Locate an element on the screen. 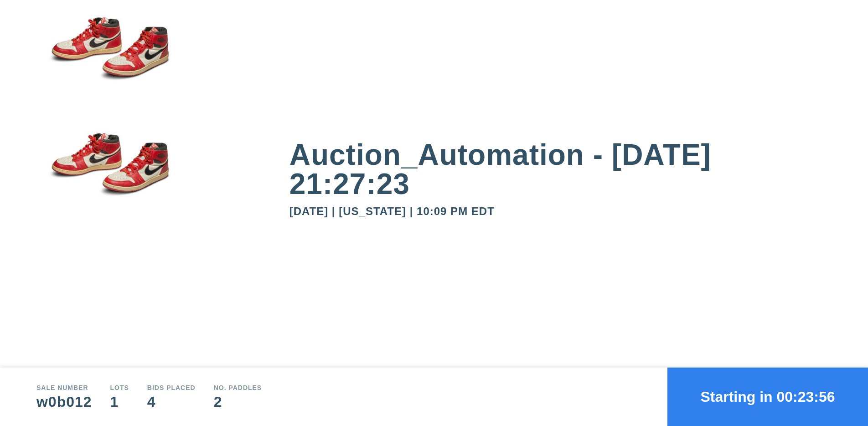  div: Lots is located at coordinates (120, 387).